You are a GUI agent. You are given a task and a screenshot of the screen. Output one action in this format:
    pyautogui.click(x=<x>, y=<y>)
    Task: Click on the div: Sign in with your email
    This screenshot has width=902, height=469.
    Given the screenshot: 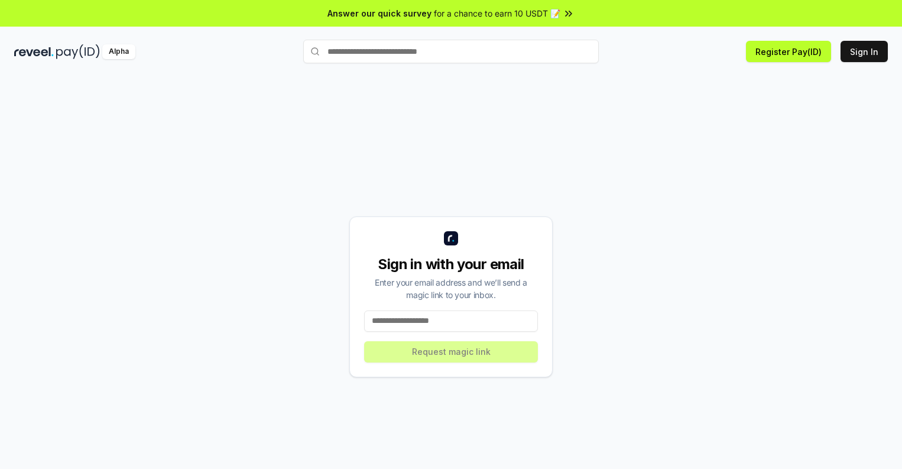 What is the action you would take?
    pyautogui.click(x=451, y=264)
    